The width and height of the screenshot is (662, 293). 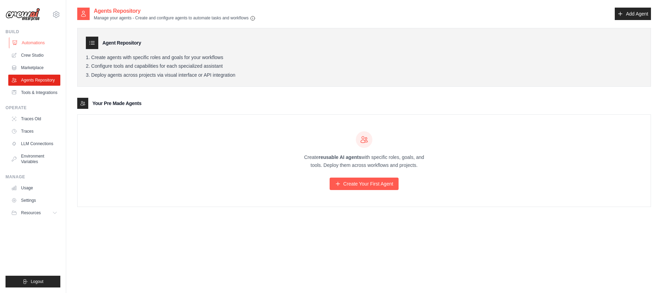 I want to click on strong: reusable AI agents, so click(x=340, y=157).